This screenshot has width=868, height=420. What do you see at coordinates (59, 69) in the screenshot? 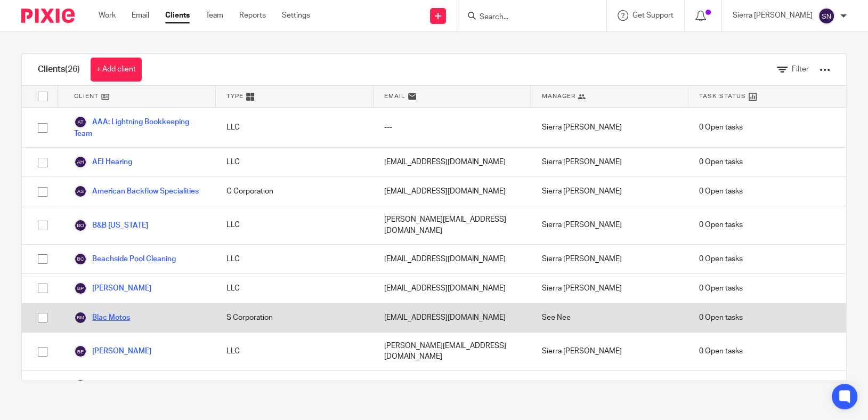
I see `h1: Clients` at bounding box center [59, 69].